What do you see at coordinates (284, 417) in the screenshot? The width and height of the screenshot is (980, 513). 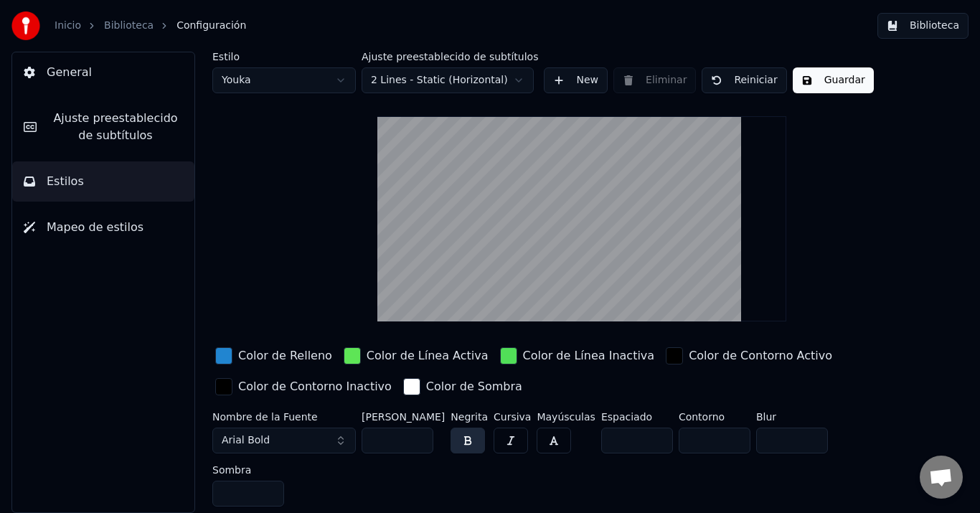 I see `label: Nombre de la Fuente` at bounding box center [284, 417].